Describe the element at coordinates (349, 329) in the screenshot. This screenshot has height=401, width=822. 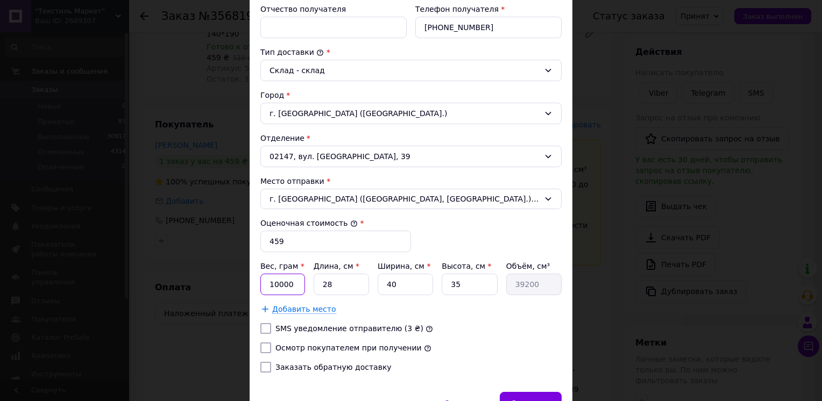
I see `label: SMS уведомление отправителю (3 ₴)` at that location.